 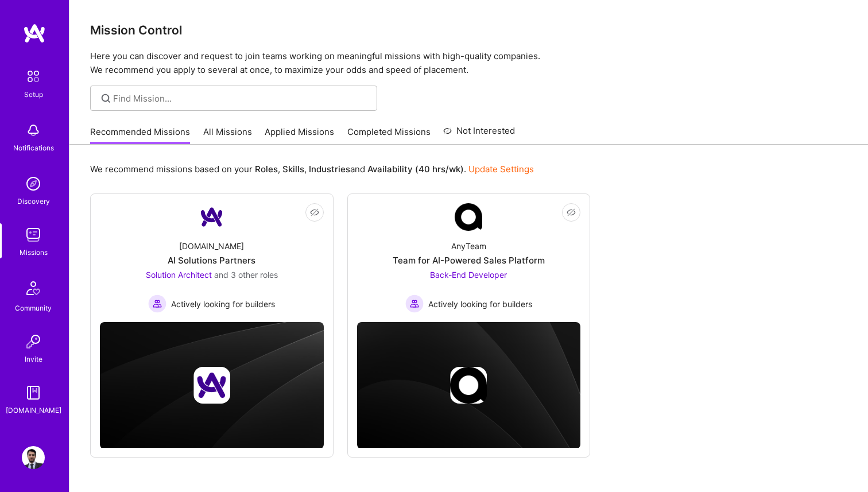 What do you see at coordinates (33, 457) in the screenshot?
I see `a: User Avatar` at bounding box center [33, 457].